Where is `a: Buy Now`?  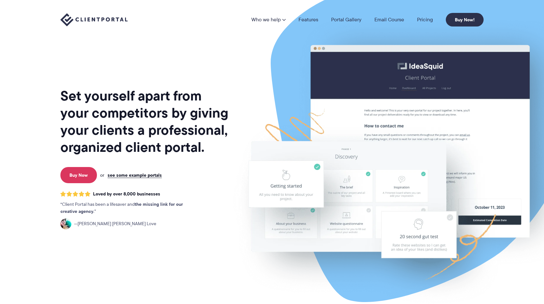
a: Buy Now is located at coordinates (78, 175).